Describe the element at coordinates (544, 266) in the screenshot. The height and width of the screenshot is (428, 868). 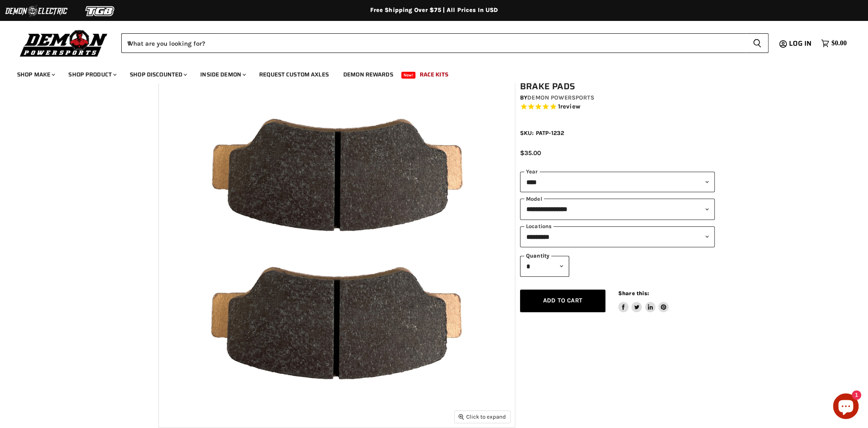
I see `select: Quantity` at that location.